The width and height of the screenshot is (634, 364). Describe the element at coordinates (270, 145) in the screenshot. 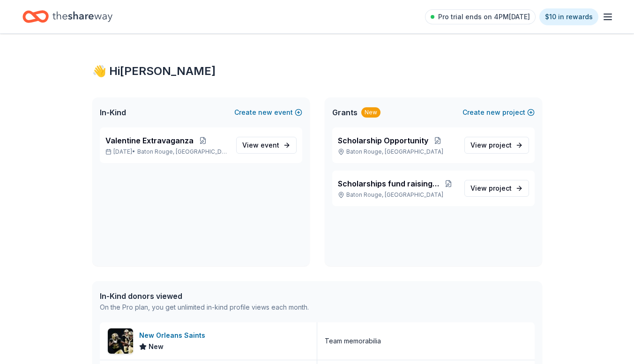

I see `span: event` at that location.